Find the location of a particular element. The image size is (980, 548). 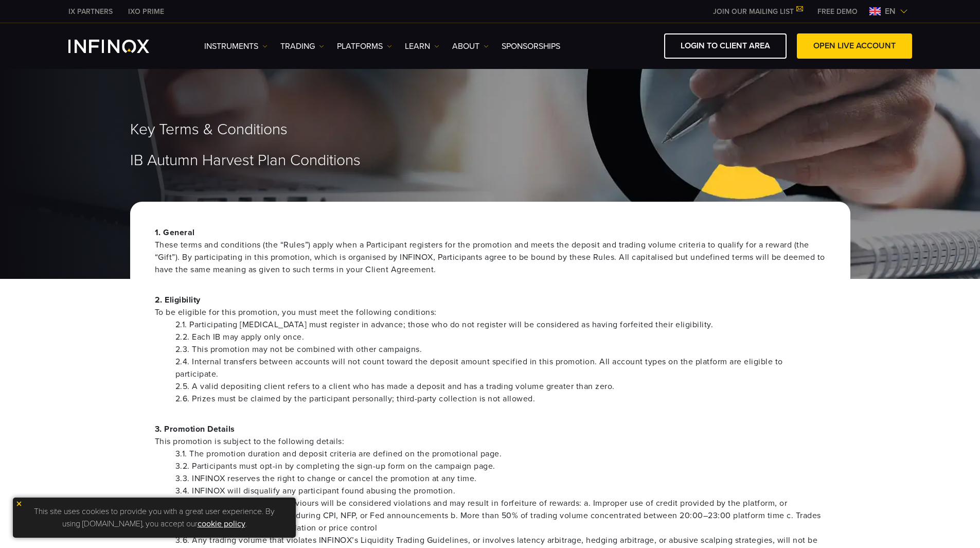

a: INFINOX Logo is located at coordinates (121, 46).